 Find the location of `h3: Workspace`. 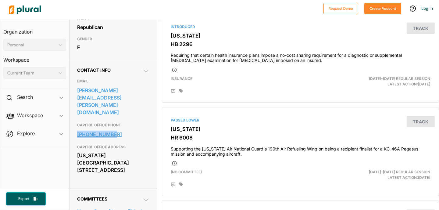

h3: Workspace is located at coordinates (35, 58).